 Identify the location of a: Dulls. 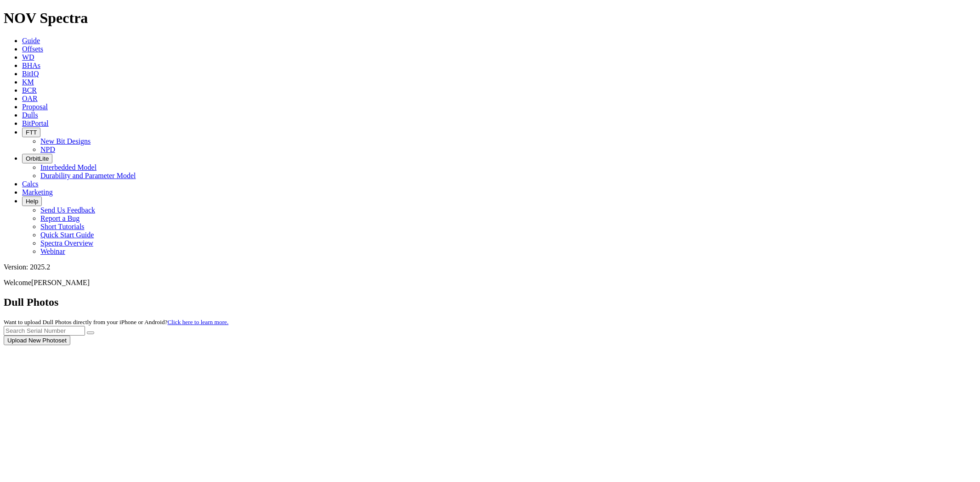
(30, 115).